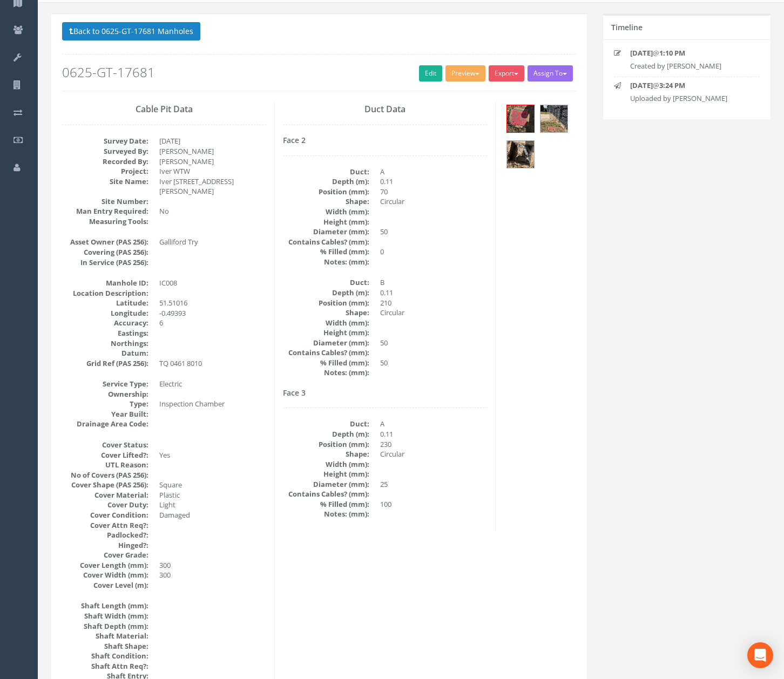 The width and height of the screenshot is (784, 679). What do you see at coordinates (434, 303) in the screenshot?
I see `dd: 210` at bounding box center [434, 303].